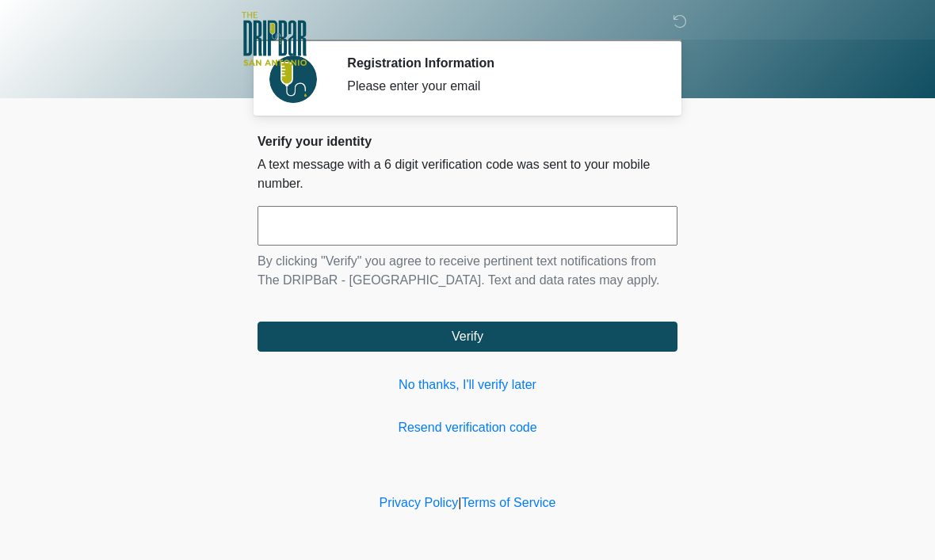 This screenshot has height=560, width=935. I want to click on div: Please enter your email, so click(500, 86).